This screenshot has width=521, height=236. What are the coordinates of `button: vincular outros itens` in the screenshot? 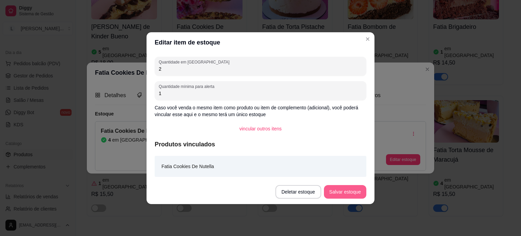 It's located at (261, 129).